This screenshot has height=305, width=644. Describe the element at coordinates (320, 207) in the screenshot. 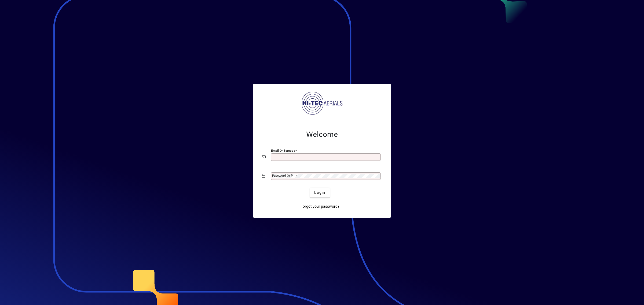

I see `span: Forgot your password?` at that location.